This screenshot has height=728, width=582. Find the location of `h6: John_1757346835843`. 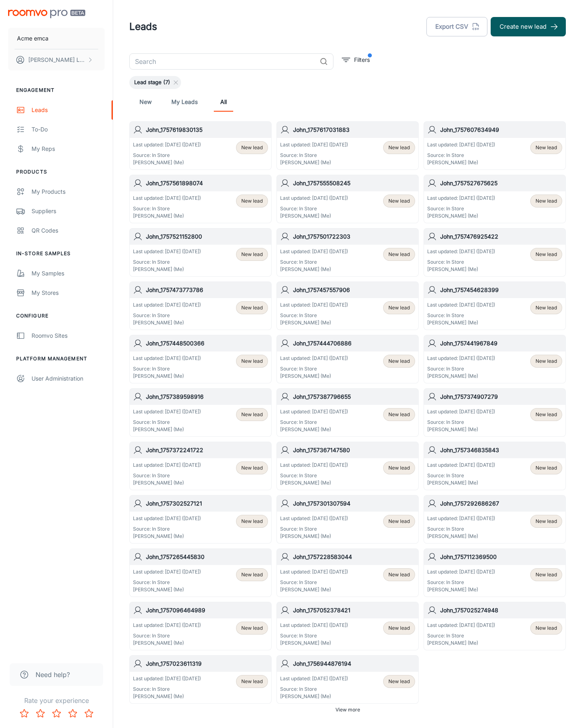

h6: John_1757346835843 is located at coordinates (501, 450).